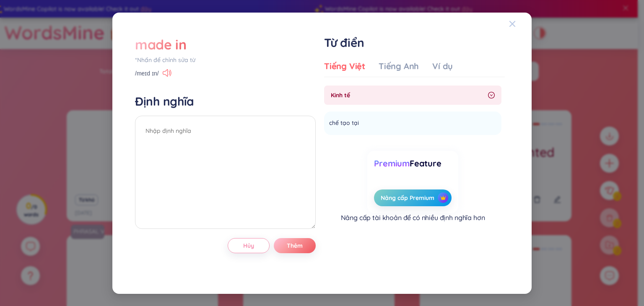 Image resolution: width=644 pixels, height=306 pixels. What do you see at coordinates (344, 123) in the screenshot?
I see `span: chế tạo tại` at bounding box center [344, 123].